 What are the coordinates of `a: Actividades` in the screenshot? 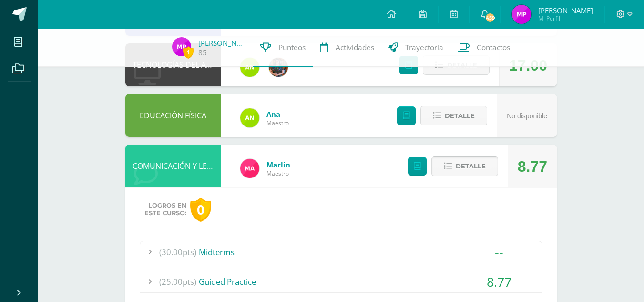 It's located at (347, 48).